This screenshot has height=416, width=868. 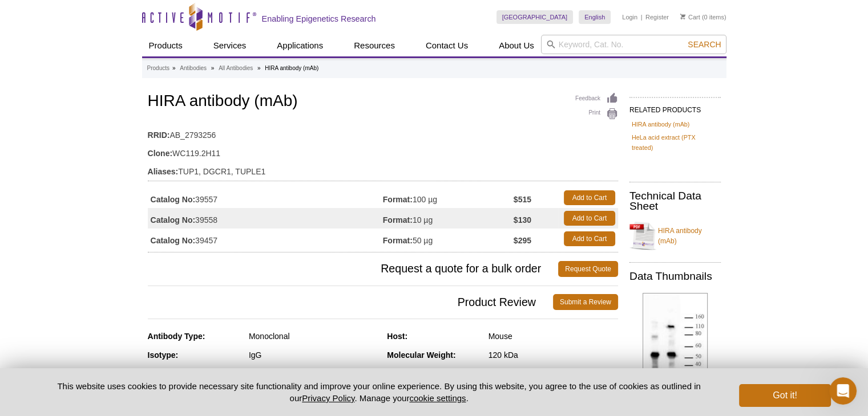 What do you see at coordinates (163, 355) in the screenshot?
I see `strong: Isotype:` at bounding box center [163, 355].